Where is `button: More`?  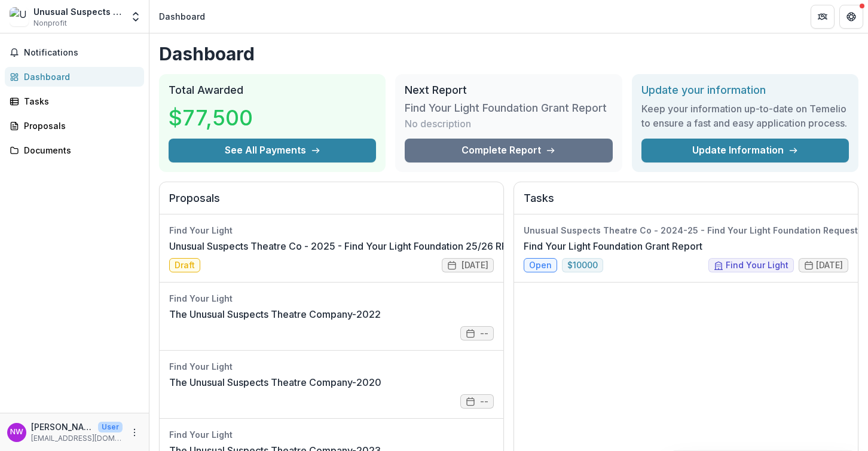 button: More is located at coordinates (135, 433).